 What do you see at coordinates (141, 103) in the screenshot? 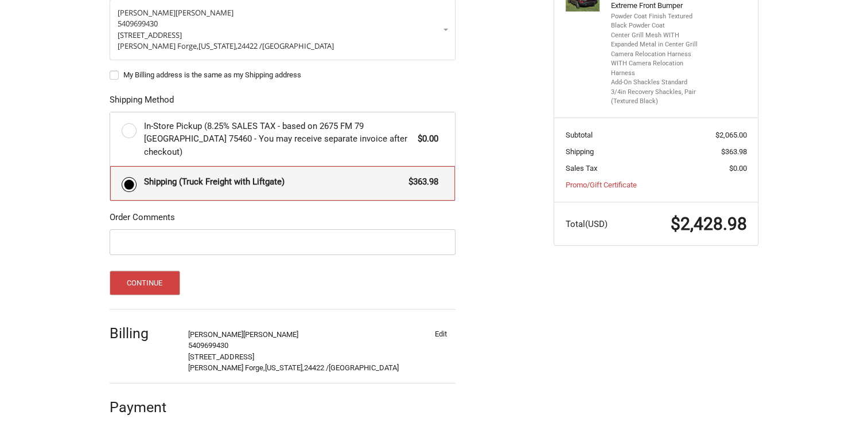
I see `legend: Shipping Method` at bounding box center [141, 103].